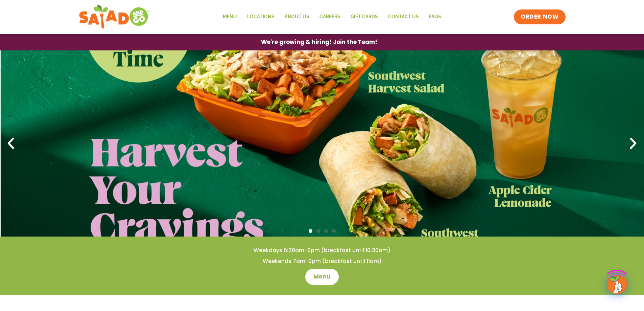 The height and width of the screenshot is (311, 644). I want to click on a: GIFT CARDS, so click(364, 17).